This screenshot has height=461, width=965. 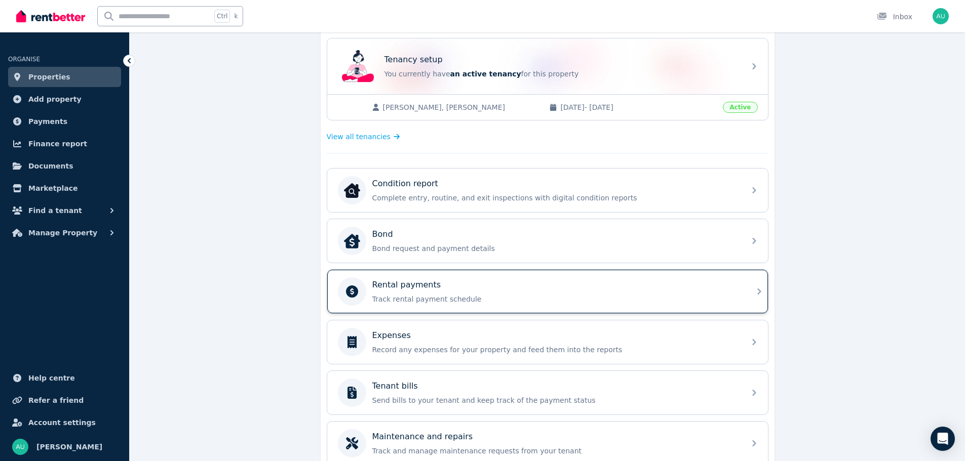 What do you see at coordinates (352, 241) in the screenshot?
I see `img: Bond` at bounding box center [352, 241].